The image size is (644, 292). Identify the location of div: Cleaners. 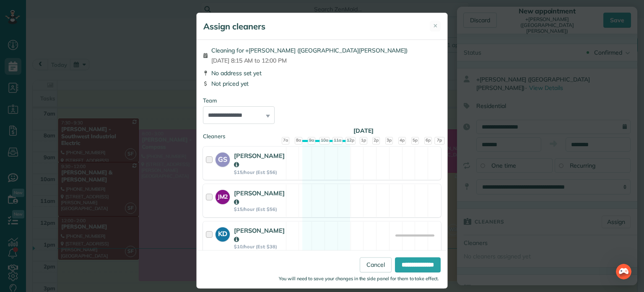
(322, 134).